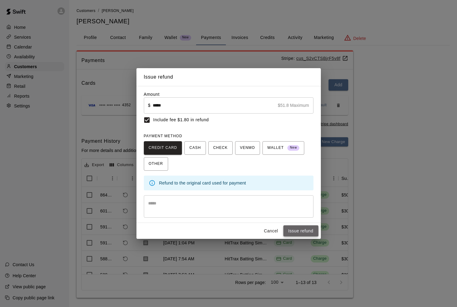 The height and width of the screenshot is (307, 457). Describe the element at coordinates (271, 231) in the screenshot. I see `button: Cancel` at that location.